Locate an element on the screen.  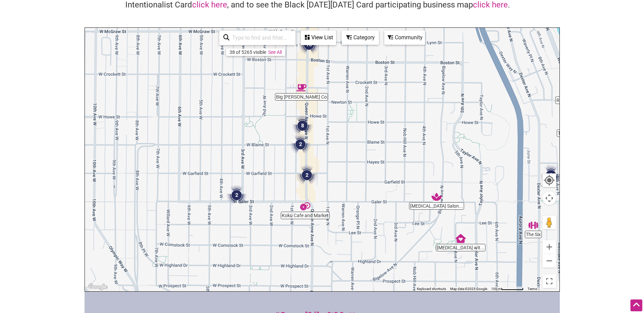
button: Drag Pegman onto the map to open Street View is located at coordinates (549, 223).